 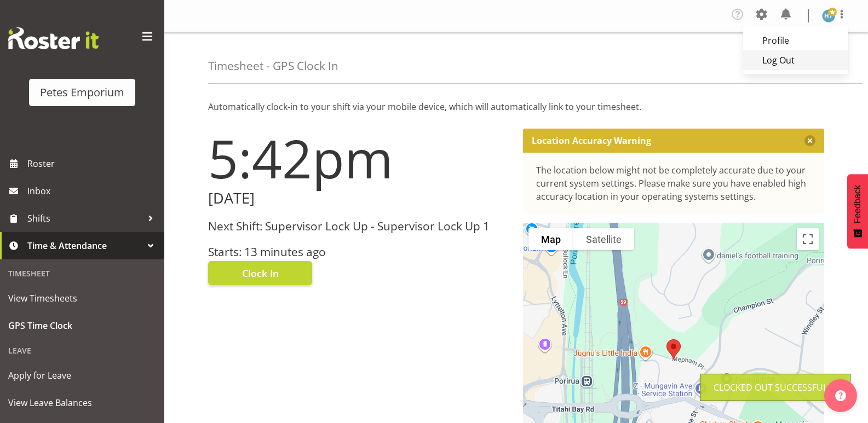 What do you see at coordinates (858, 204) in the screenshot?
I see `span: Feedback` at bounding box center [858, 204].